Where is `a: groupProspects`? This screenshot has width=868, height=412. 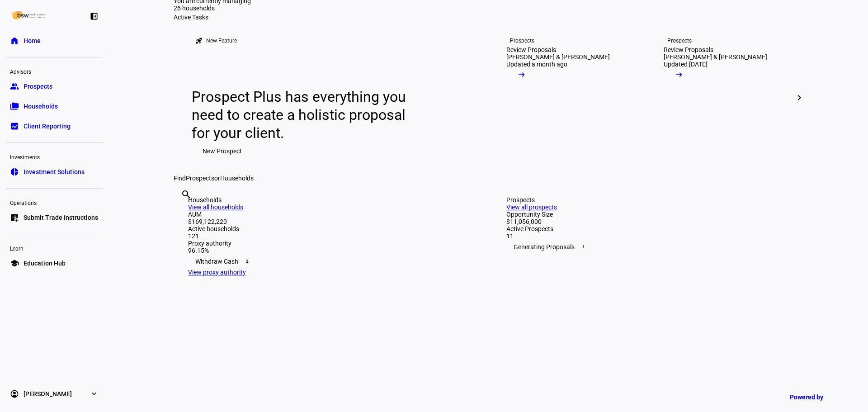
a: groupProspects is located at coordinates (54, 86).